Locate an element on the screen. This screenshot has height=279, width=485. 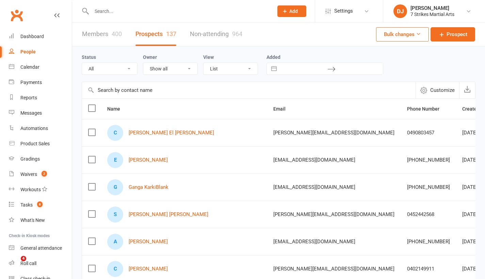
div: People is located at coordinates (28, 52).